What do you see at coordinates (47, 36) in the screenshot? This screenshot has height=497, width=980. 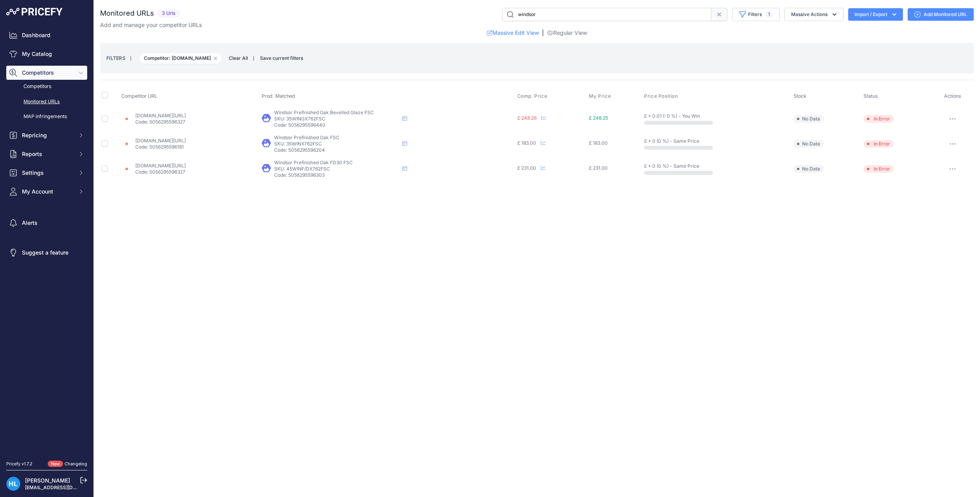 I see `a: Dashboard` at bounding box center [47, 36].